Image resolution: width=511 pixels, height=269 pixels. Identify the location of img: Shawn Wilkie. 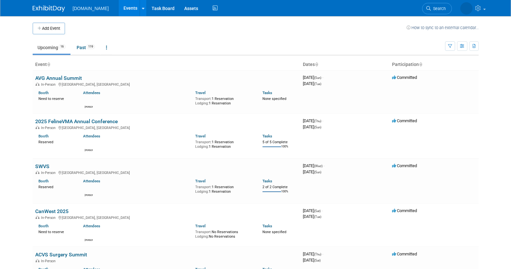
(89, 234).